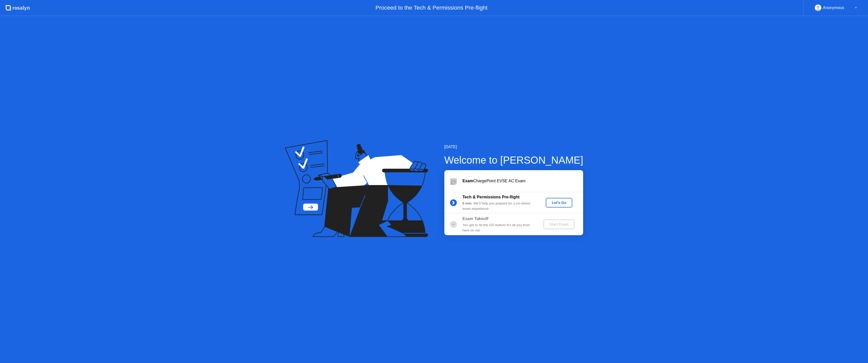 The image size is (868, 363). Describe the element at coordinates (491, 197) in the screenshot. I see `b: Tech & Permissions Pre-flight` at that location.